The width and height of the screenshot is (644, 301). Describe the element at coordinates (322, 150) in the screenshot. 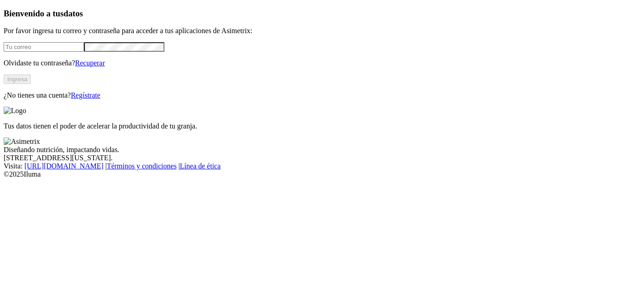

I see `div: Diseñando nutrición, impactando vidas.` at that location.